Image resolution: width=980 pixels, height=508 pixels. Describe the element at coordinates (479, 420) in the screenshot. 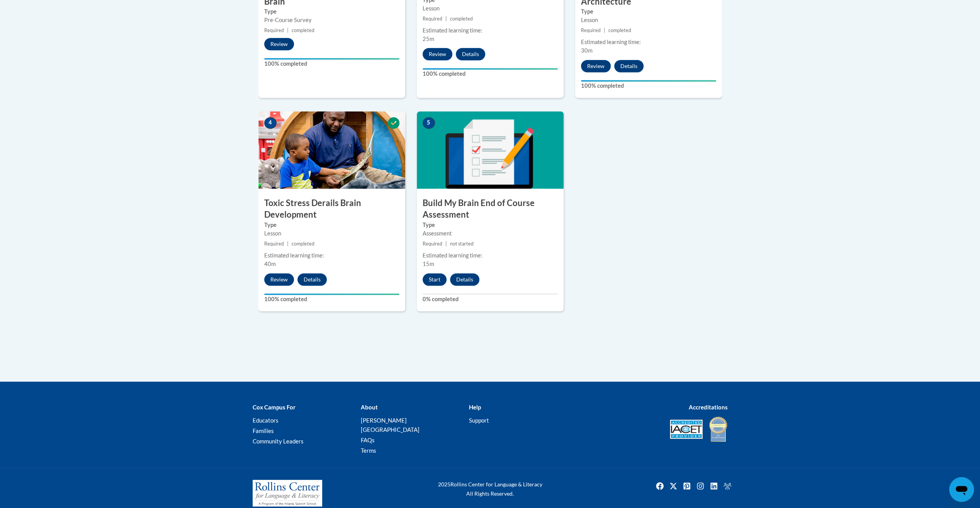

I see `a: Support` at that location.